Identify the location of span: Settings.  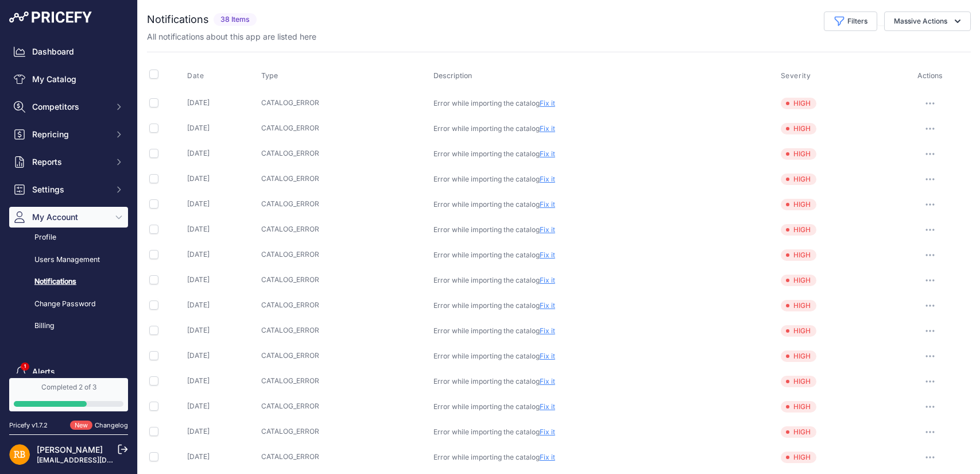
(70, 189).